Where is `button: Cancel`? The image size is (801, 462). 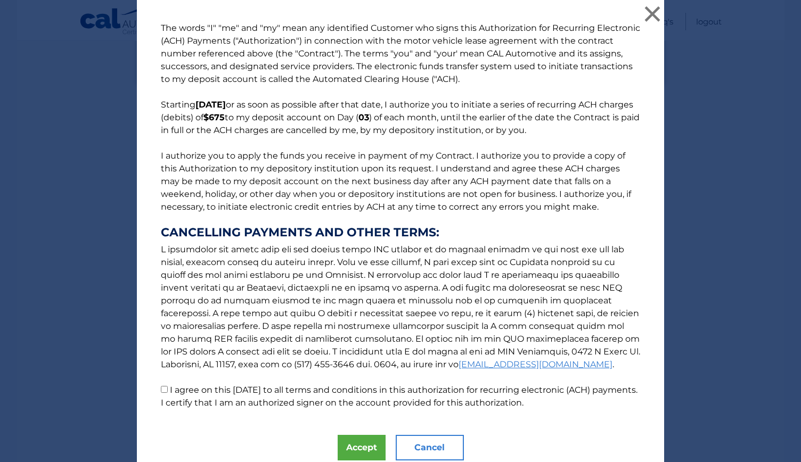 button: Cancel is located at coordinates (430, 448).